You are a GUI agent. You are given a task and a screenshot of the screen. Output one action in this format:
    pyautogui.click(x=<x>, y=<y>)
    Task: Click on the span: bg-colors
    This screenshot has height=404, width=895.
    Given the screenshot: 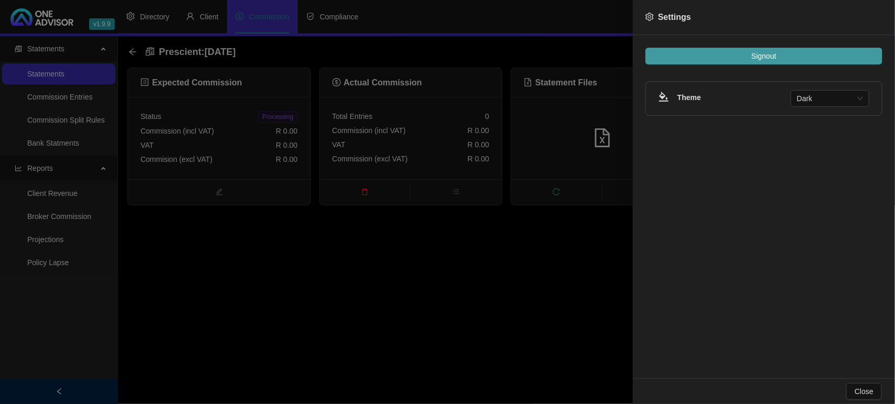 What is the action you would take?
    pyautogui.click(x=664, y=97)
    